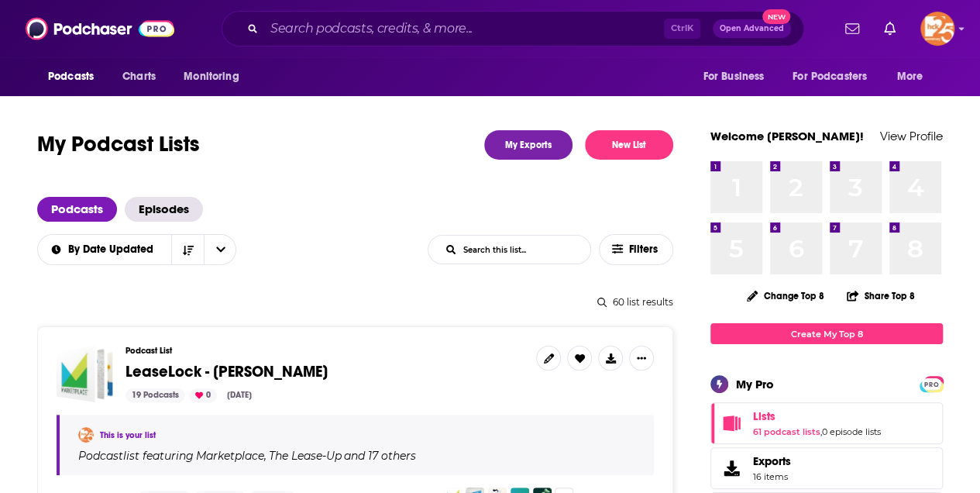  I want to click on button: Show More Button, so click(642, 358).